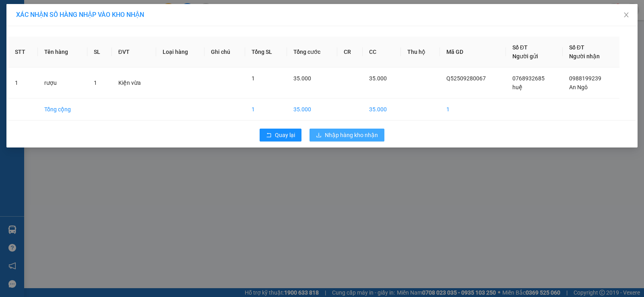  I want to click on th: Ghi chú, so click(225, 52).